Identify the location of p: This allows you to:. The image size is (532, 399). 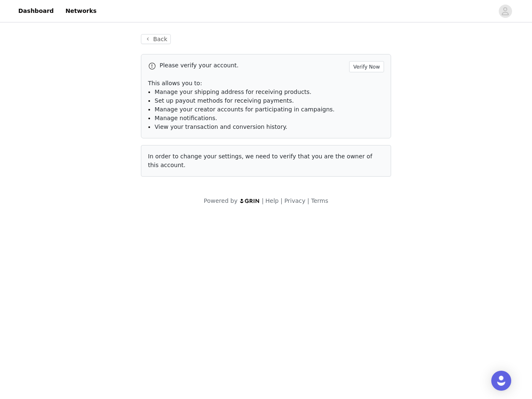
(266, 83).